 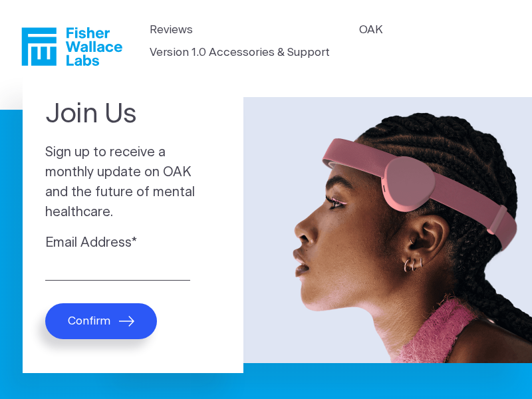 What do you see at coordinates (133, 113) in the screenshot?
I see `h1: Join Us` at bounding box center [133, 113].